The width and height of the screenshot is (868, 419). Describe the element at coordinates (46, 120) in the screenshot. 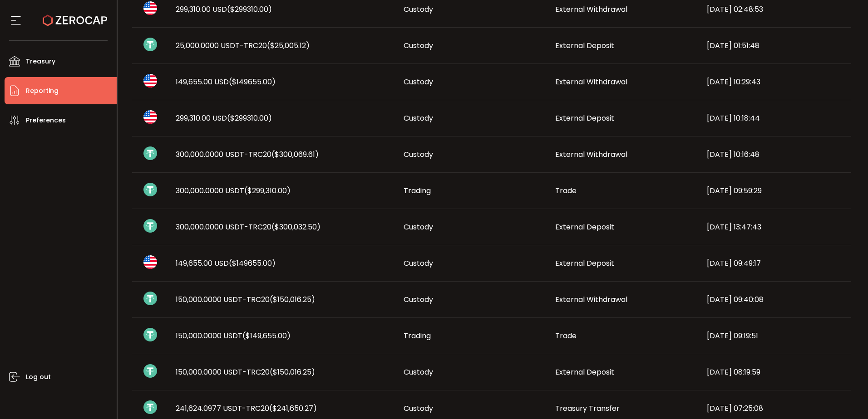

I see `span: Preferences` at that location.